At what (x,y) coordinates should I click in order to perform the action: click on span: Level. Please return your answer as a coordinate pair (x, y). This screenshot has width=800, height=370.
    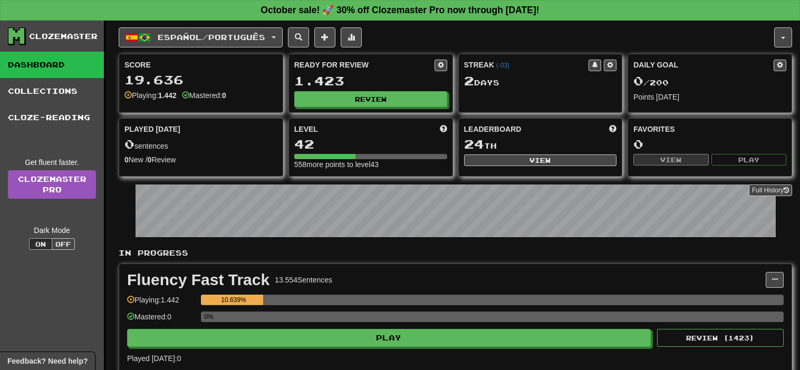
    Looking at the image, I should click on (306, 129).